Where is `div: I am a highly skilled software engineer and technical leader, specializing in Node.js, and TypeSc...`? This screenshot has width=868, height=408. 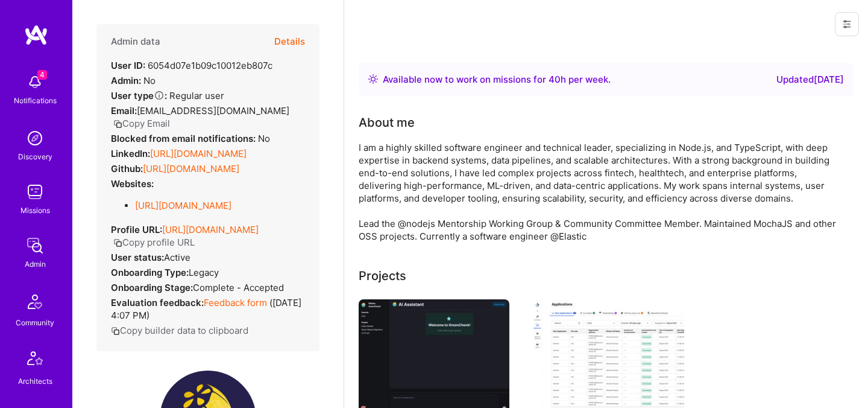
div: I am a highly skilled software engineer and technical leader, specializing in Node.js, and TypeSc... is located at coordinates (600, 192).